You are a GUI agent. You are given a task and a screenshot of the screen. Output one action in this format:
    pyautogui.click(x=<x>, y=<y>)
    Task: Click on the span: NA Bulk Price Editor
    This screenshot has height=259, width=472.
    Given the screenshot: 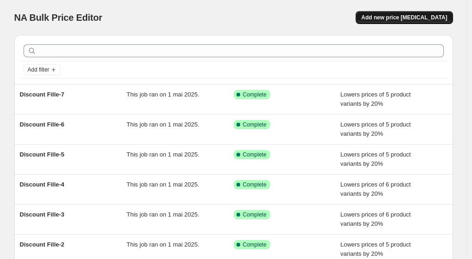 What is the action you would take?
    pyautogui.click(x=58, y=18)
    